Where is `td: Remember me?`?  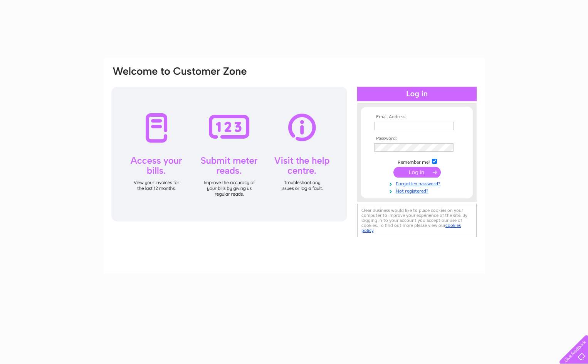 td: Remember me? is located at coordinates (416, 161).